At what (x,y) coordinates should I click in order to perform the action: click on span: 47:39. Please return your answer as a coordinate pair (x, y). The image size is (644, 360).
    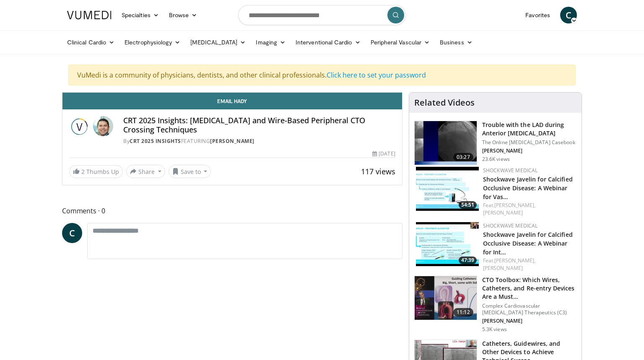
    Looking at the image, I should click on (468, 260).